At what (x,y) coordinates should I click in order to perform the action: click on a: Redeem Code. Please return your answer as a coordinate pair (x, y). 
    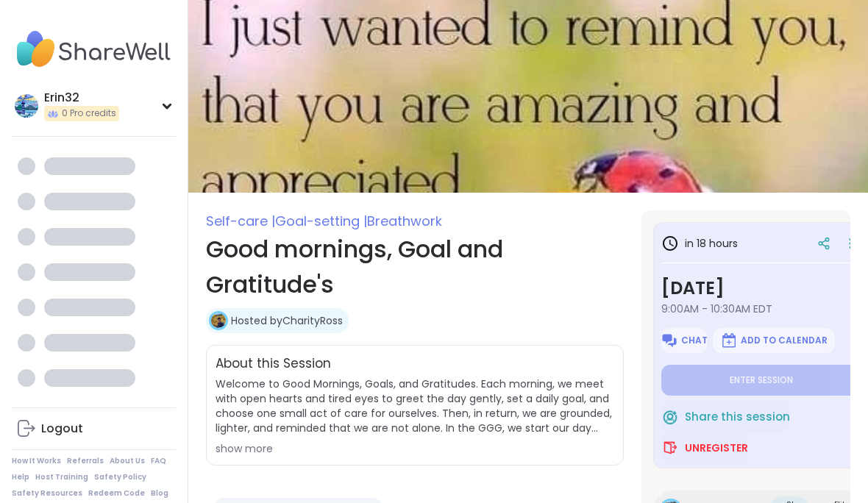
    Looking at the image, I should click on (117, 494).